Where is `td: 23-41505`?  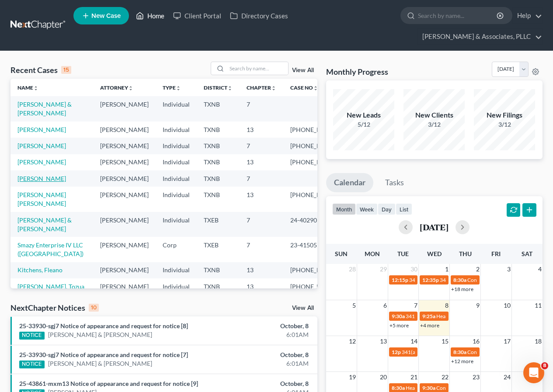 td: 23-41505 is located at coordinates (317, 249).